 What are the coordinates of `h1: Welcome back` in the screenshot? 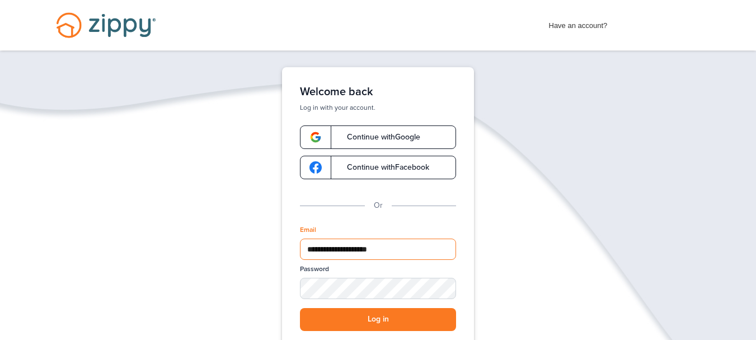 It's located at (378, 92).